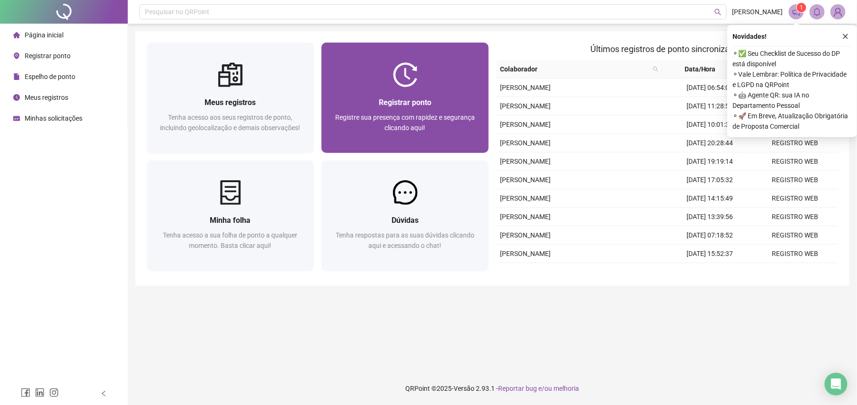 The image size is (857, 405). What do you see at coordinates (464, 389) in the screenshot?
I see `span: Versão` at bounding box center [464, 389].